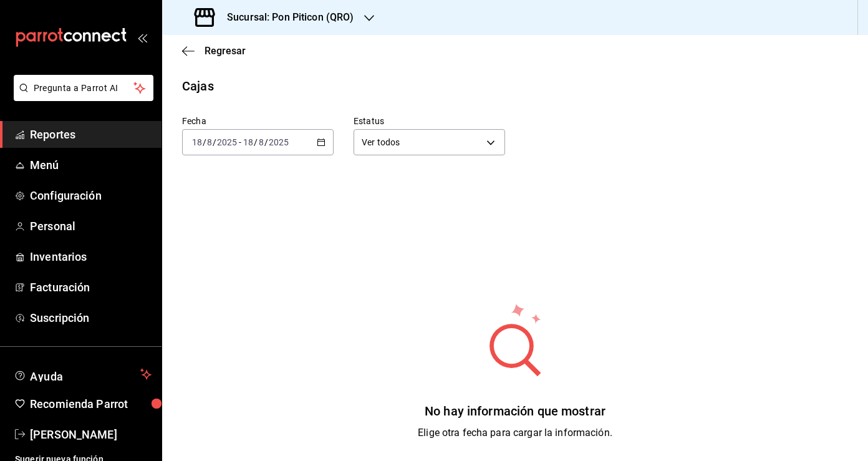  I want to click on span: Inventarios, so click(90, 257).